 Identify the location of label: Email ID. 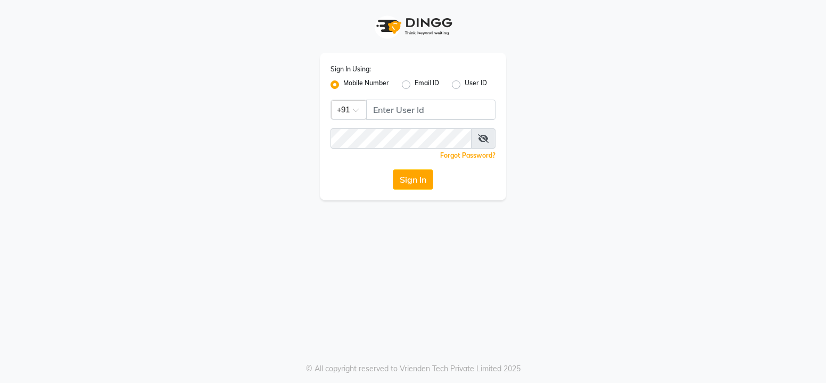
(427, 85).